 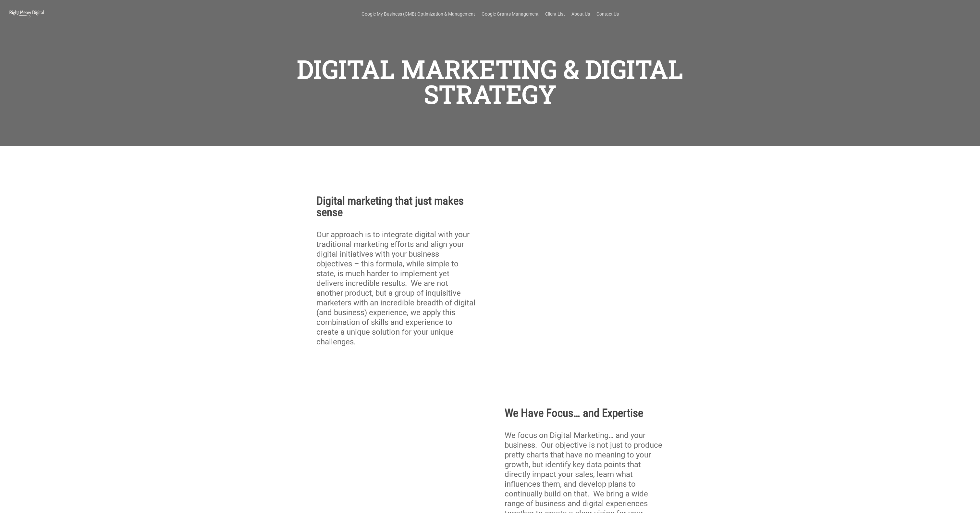 What do you see at coordinates (396, 288) in the screenshot?
I see `p: Our approach is to integrate digital with your traditional marketing efforts and align your digit...` at bounding box center [396, 288].